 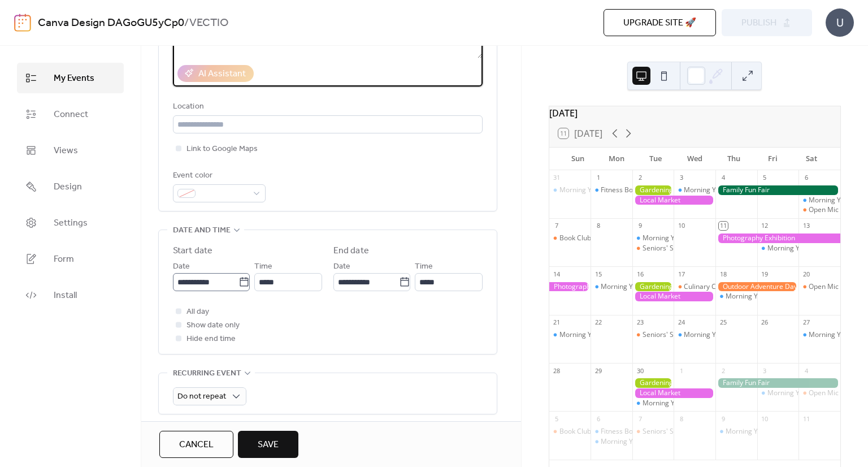 I want to click on span: Connect, so click(x=71, y=114).